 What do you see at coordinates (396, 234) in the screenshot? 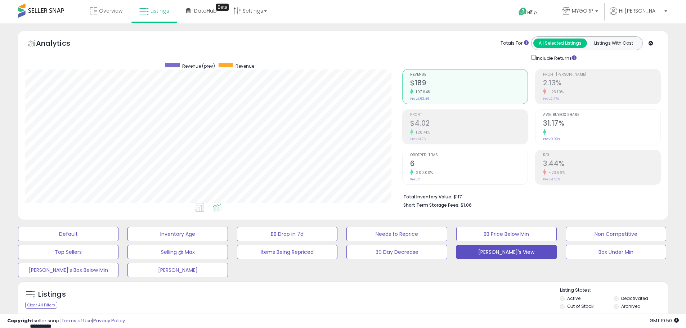
I see `button: Needs to Reprice` at bounding box center [396, 234].